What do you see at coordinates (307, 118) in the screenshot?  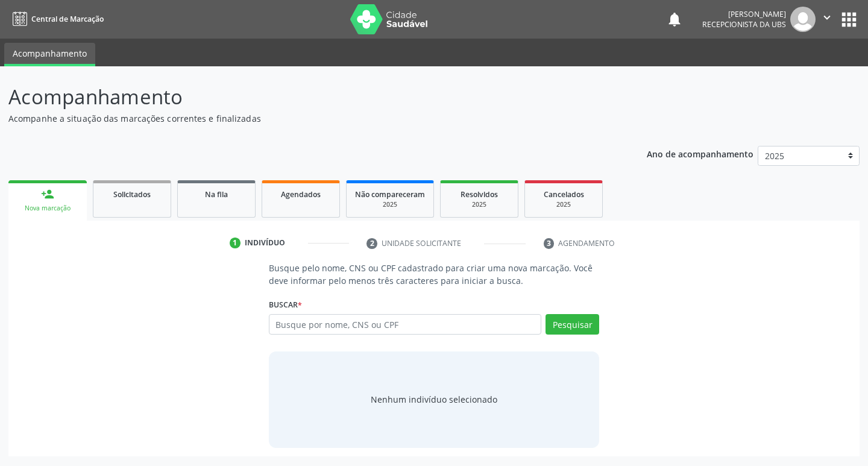 I see `p: Acompanhe a situação das marcações correntes e finalizadas` at bounding box center [307, 118].